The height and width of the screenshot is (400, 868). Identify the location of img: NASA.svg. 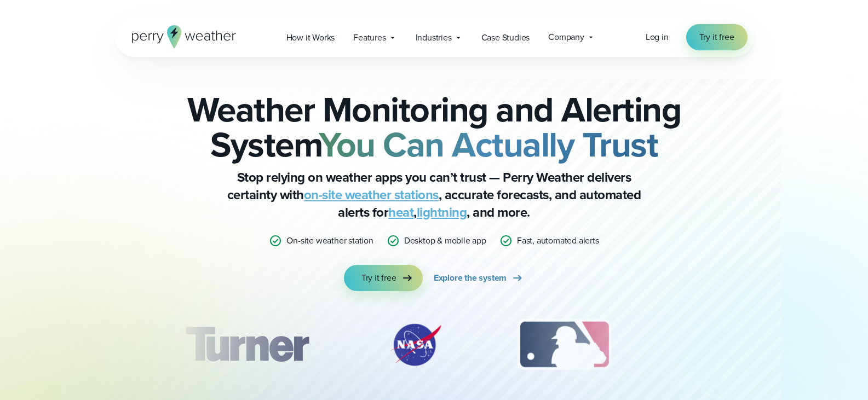
(416, 344).